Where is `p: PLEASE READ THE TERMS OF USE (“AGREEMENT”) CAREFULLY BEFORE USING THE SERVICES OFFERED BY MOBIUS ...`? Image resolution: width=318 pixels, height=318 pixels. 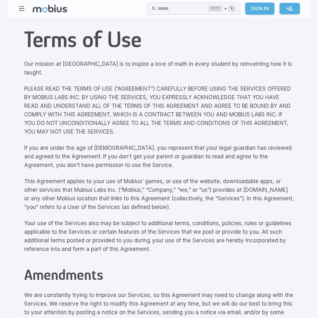
p: PLEASE READ THE TERMS OF USE (“AGREEMENT”) CAREFULLY BEFORE USING THE SERVICES OFFERED BY MOBIUS ... is located at coordinates (159, 110).